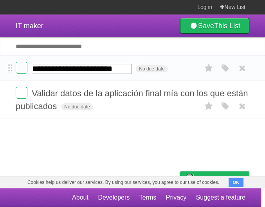  I want to click on span: Validar datos de la aplicación final mía con los que están publicados, so click(132, 100).